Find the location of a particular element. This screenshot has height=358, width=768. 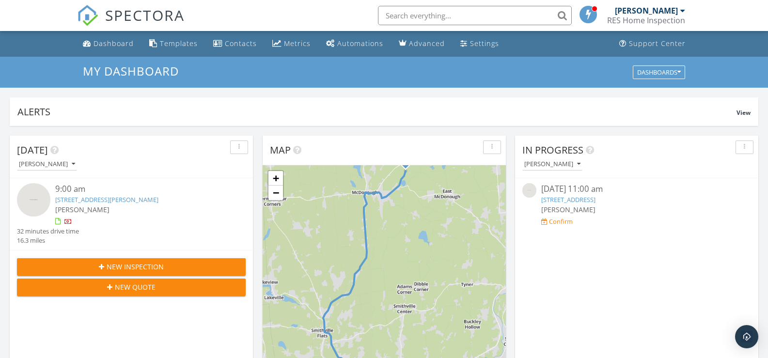

a: Metrics is located at coordinates (291, 44).